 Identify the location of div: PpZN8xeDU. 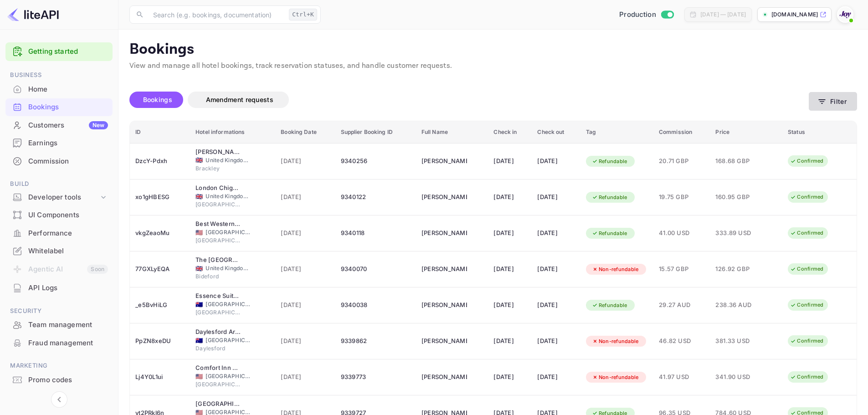
(160, 342).